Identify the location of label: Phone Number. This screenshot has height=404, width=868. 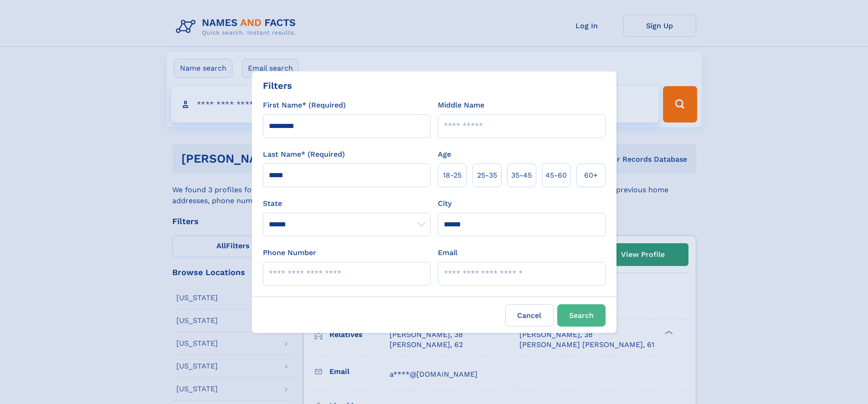
(290, 253).